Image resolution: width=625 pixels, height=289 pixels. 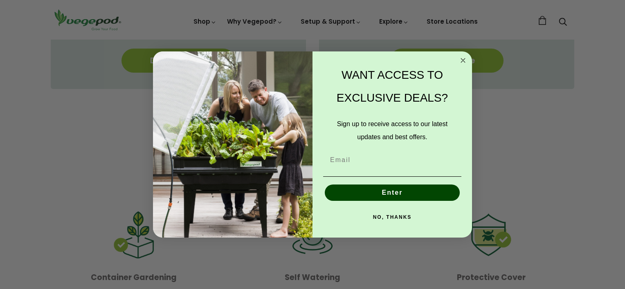 I want to click on button: Close dialog, so click(x=463, y=61).